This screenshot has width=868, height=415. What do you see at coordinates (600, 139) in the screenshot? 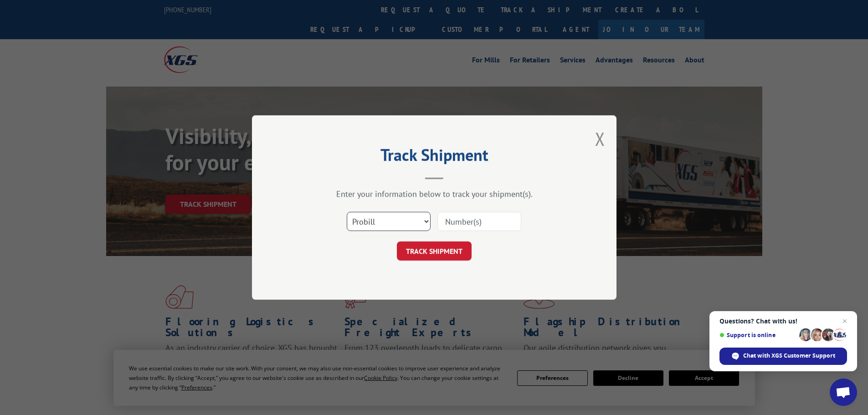
I see `button: Close modal` at bounding box center [600, 139].